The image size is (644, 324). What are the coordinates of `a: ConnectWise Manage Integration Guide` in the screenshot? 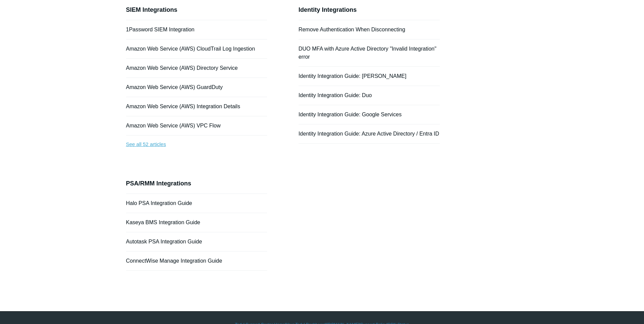 It's located at (174, 261).